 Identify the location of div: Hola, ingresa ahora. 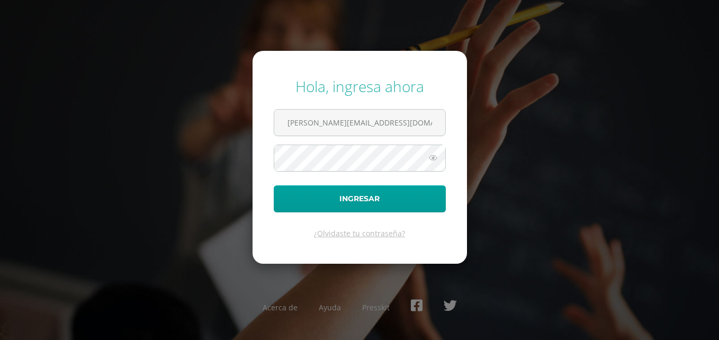
(359, 86).